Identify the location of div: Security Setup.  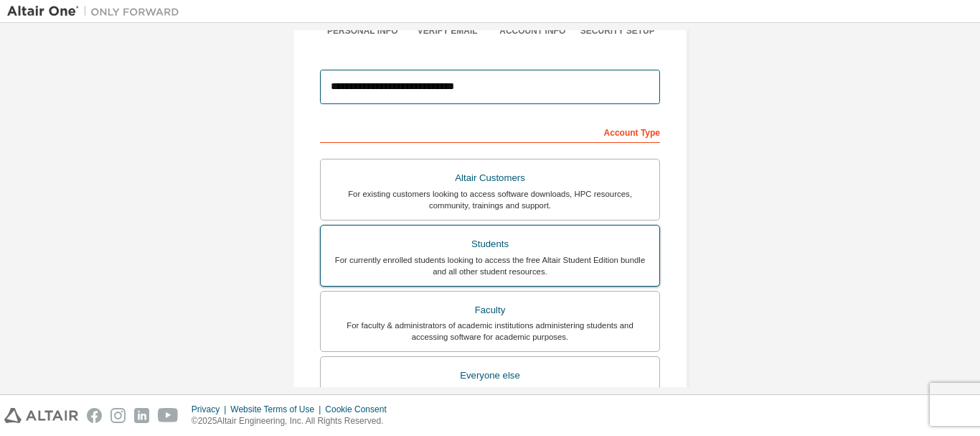
(618, 31).